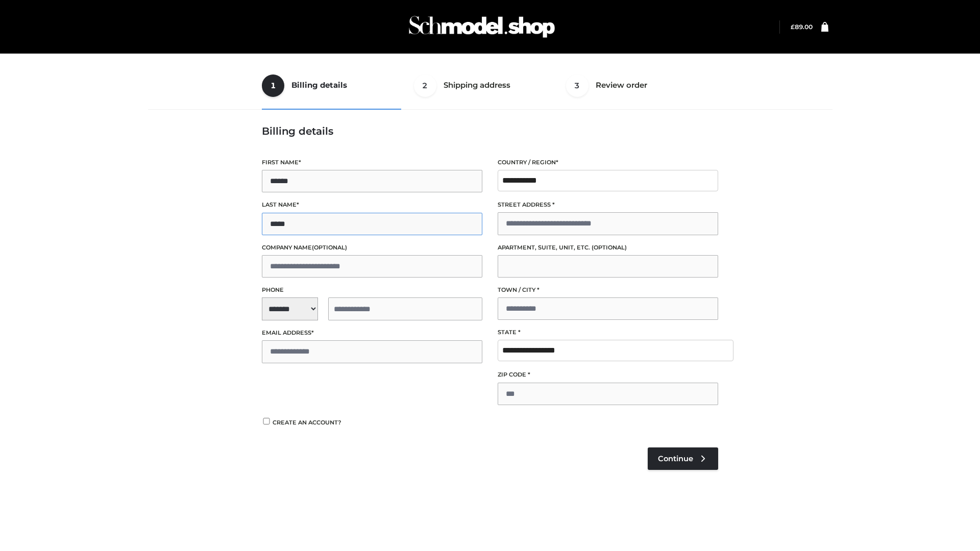 Image resolution: width=980 pixels, height=551 pixels. I want to click on label: First name, so click(372, 162).